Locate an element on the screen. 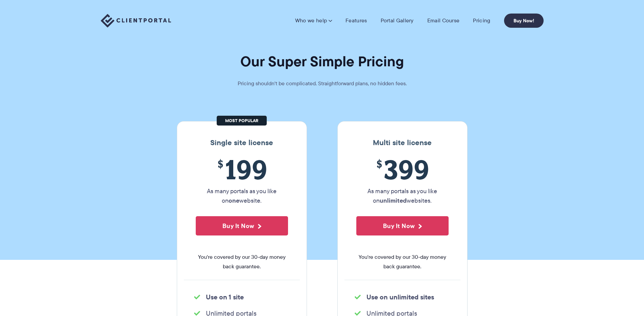 The width and height of the screenshot is (644, 316). a: Portal Gallery is located at coordinates (397, 21).